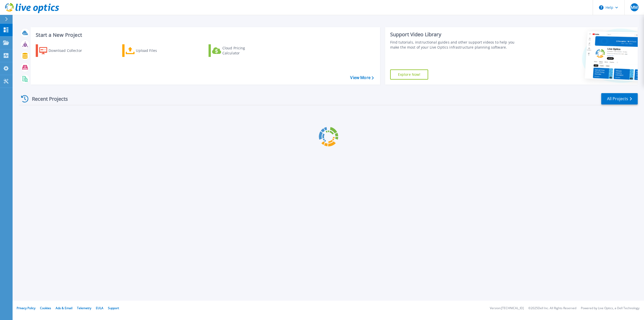 The width and height of the screenshot is (644, 320). What do you see at coordinates (204, 35) in the screenshot?
I see `h3: Start a New Project` at bounding box center [204, 35].